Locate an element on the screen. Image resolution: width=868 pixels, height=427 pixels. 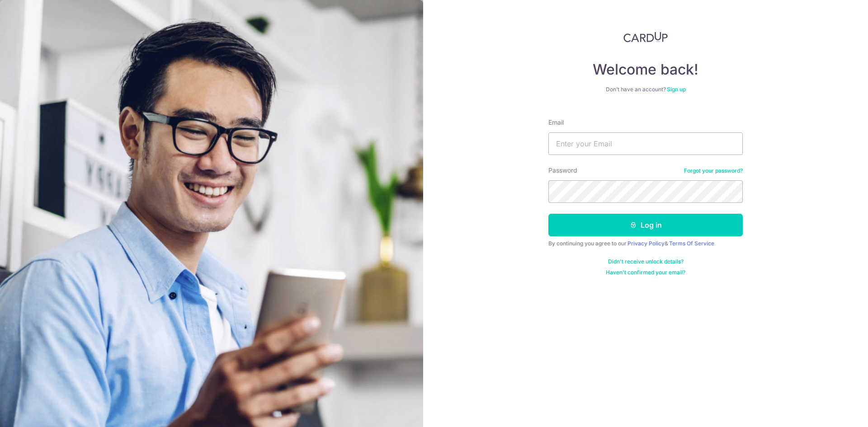
a: Privacy Policy is located at coordinates (646, 243).